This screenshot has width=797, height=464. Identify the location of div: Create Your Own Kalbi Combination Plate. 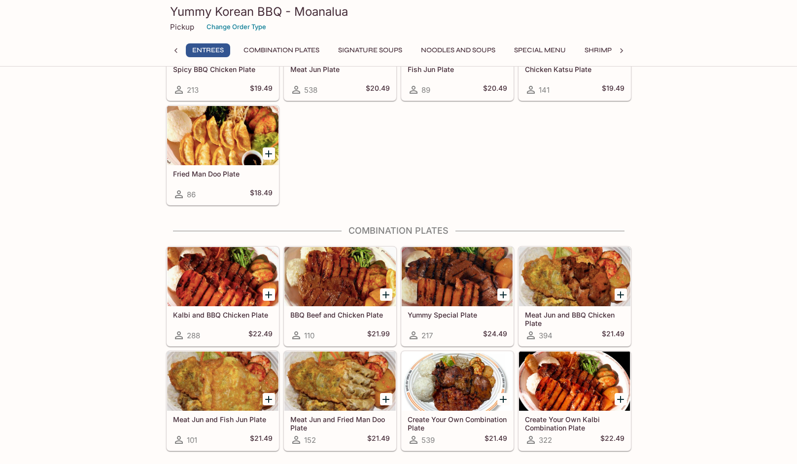
(575, 381).